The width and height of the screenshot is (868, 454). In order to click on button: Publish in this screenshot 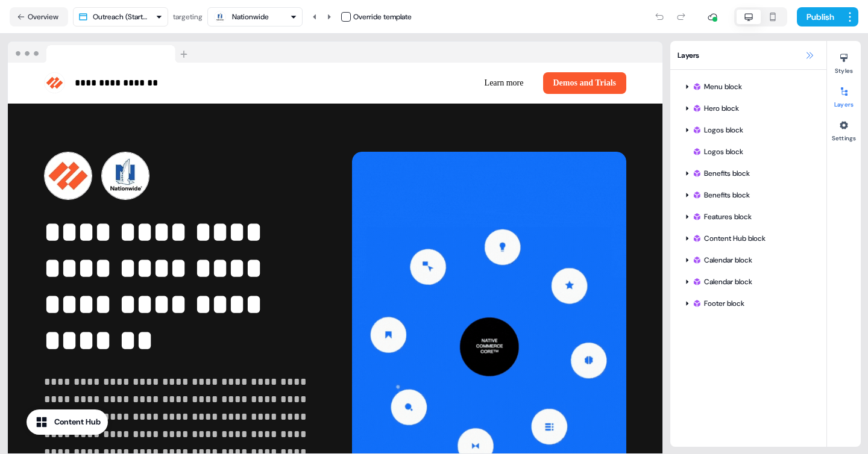, I will do `click(818, 17)`.